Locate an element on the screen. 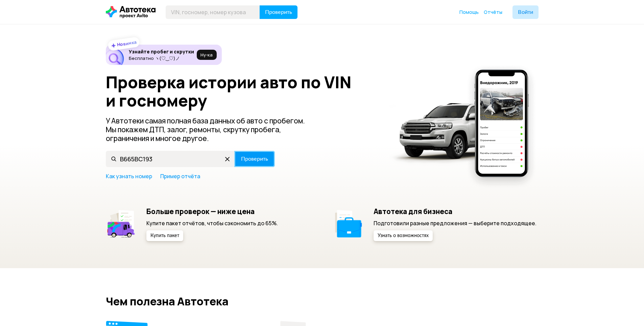 The height and width of the screenshot is (326, 644). span: Отчёты is located at coordinates (493, 12).